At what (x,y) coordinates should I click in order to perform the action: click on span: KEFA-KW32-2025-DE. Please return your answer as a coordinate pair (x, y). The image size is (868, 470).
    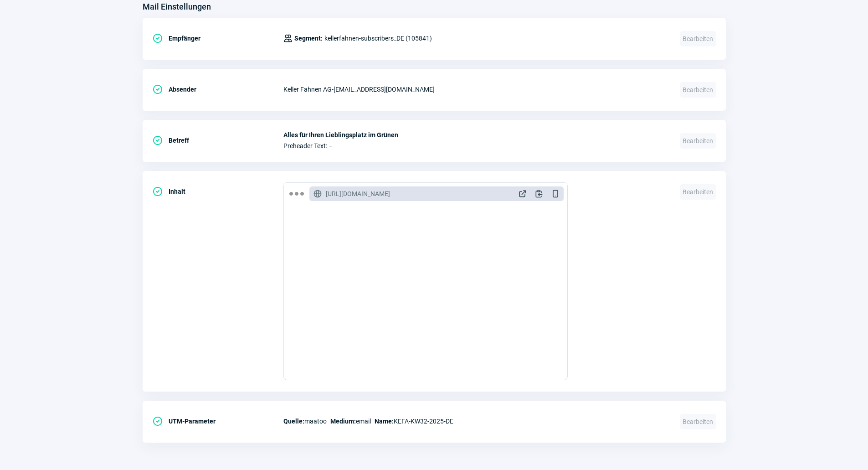
    Looking at the image, I should click on (413, 421).